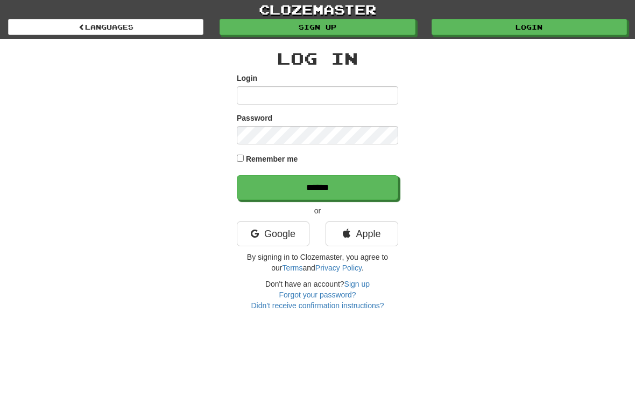 The height and width of the screenshot is (402, 635). Describe the element at coordinates (292, 268) in the screenshot. I see `a: Terms` at that location.